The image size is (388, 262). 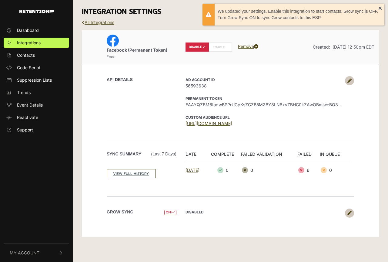 What do you see at coordinates (24, 92) in the screenshot?
I see `span: Trends` at bounding box center [24, 92].